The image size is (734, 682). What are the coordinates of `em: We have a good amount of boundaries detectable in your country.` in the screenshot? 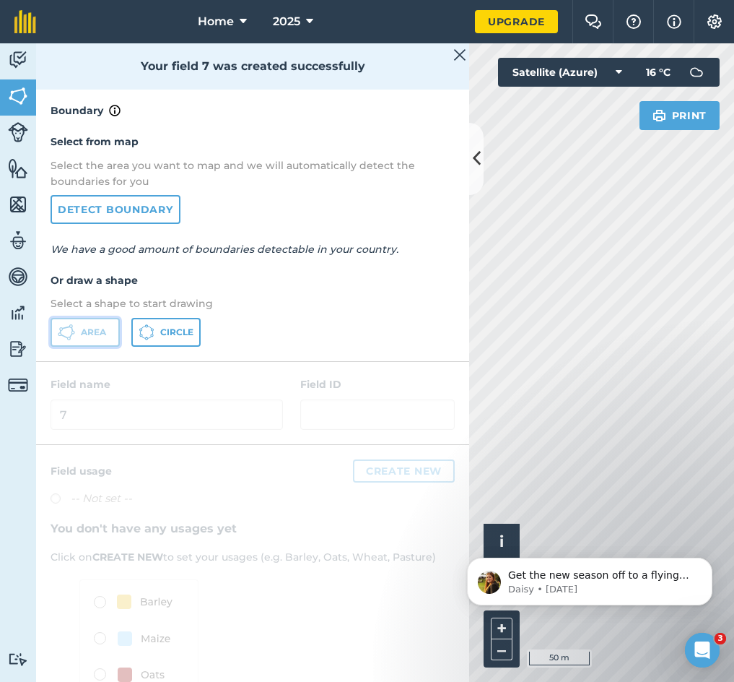 It's located at (225, 249).